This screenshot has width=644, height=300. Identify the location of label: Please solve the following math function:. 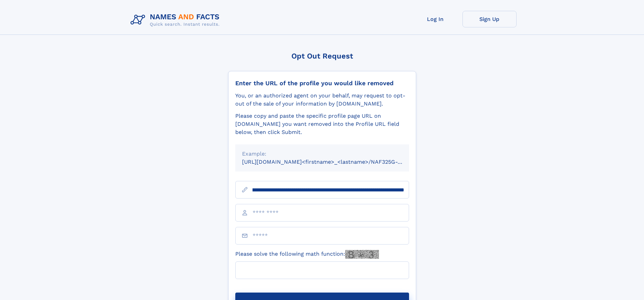
(307, 254).